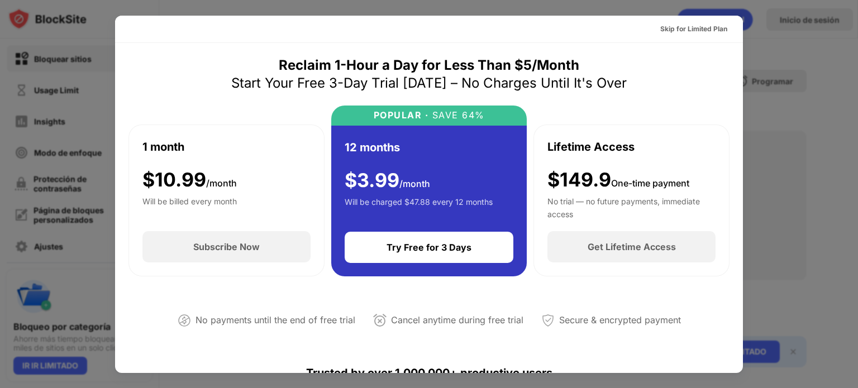  I want to click on div: Lifetime Access, so click(591, 147).